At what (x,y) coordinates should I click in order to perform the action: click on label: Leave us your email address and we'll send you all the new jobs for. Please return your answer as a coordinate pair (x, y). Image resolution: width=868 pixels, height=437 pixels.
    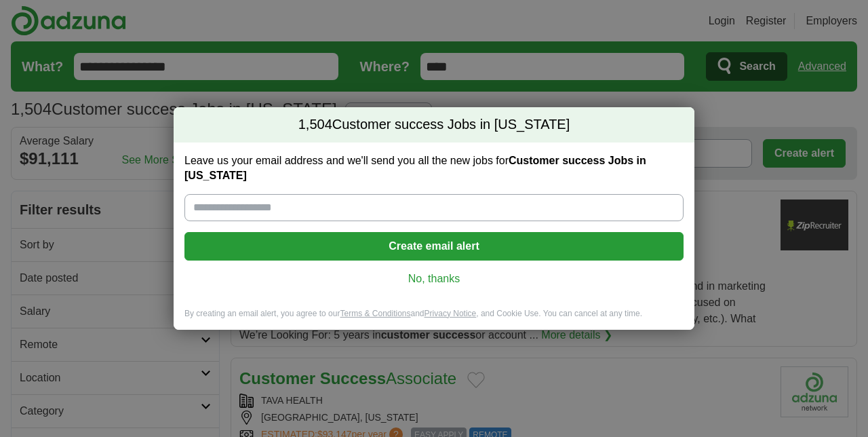
    Looking at the image, I should click on (434, 168).